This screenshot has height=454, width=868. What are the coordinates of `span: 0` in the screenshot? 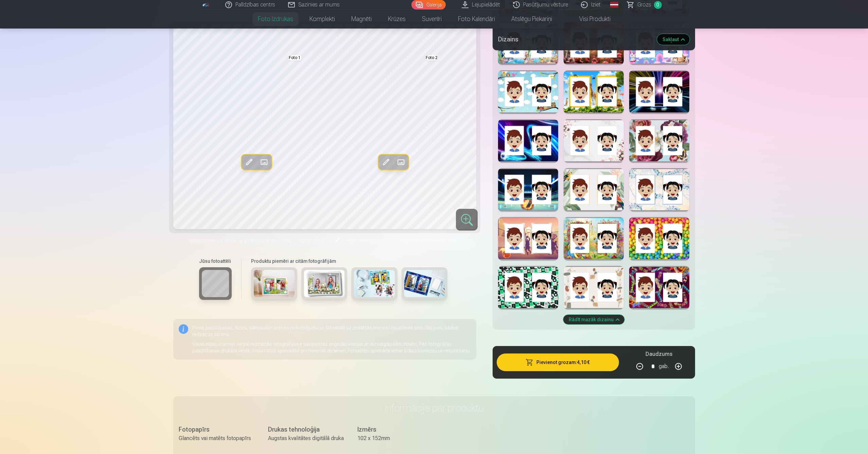 It's located at (658, 5).